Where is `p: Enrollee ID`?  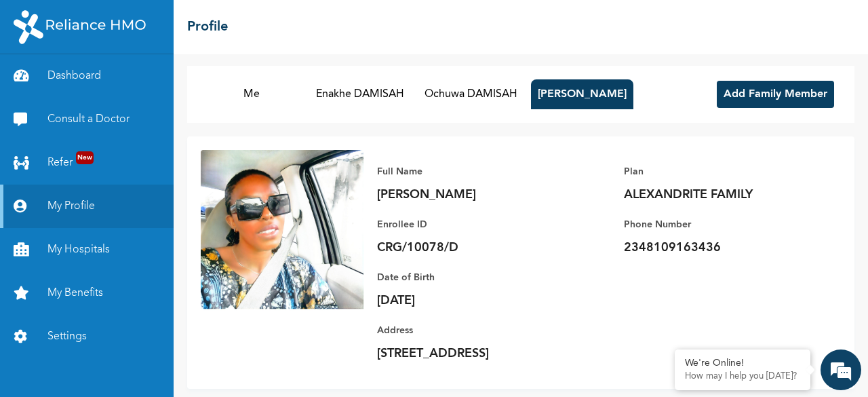
p: Enrollee ID is located at coordinates (472, 225).